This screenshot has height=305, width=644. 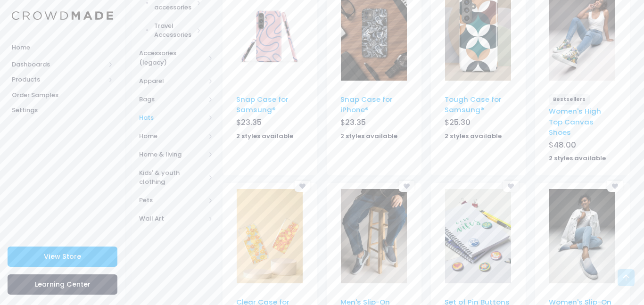 I want to click on span: Learning Center, so click(x=62, y=284).